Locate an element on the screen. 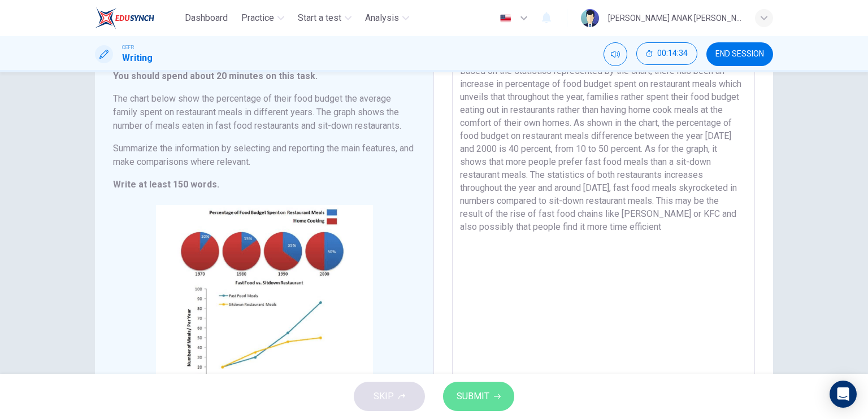 Image resolution: width=868 pixels, height=419 pixels. h6: Summarize the information by selecting and reporting the main features, and make comparisons wher... is located at coordinates (264, 155).